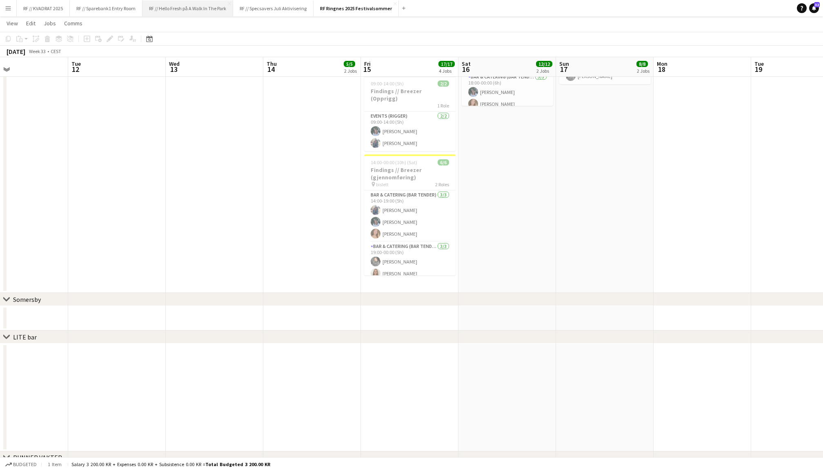  Describe the element at coordinates (410, 173) in the screenshot. I see `h3: Findings // Breezer (gjennomføring)` at that location.